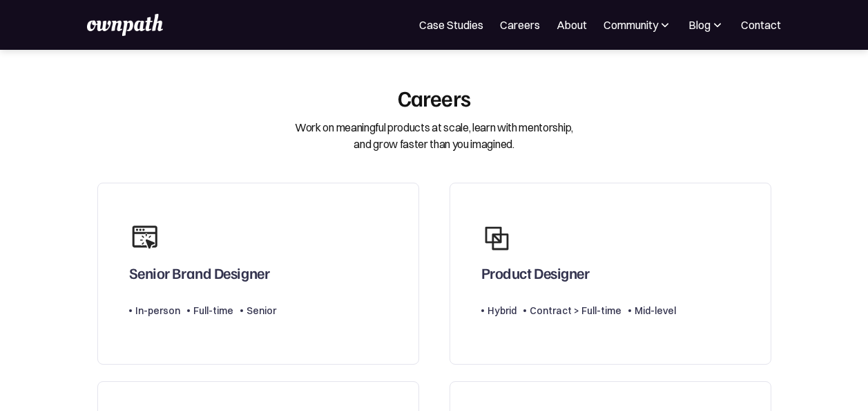  What do you see at coordinates (576, 311) in the screenshot?
I see `div: Contract > Full-time` at bounding box center [576, 311].